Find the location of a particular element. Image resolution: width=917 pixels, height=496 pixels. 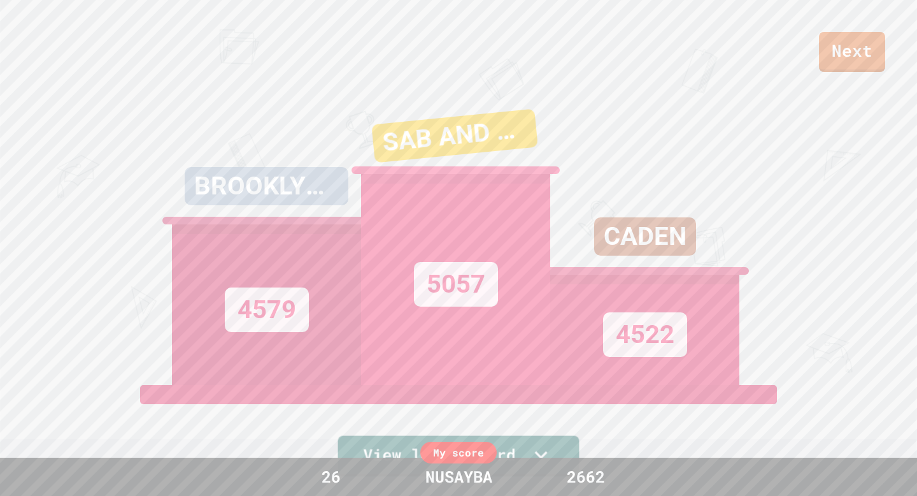

div: 4522 is located at coordinates (645, 334).